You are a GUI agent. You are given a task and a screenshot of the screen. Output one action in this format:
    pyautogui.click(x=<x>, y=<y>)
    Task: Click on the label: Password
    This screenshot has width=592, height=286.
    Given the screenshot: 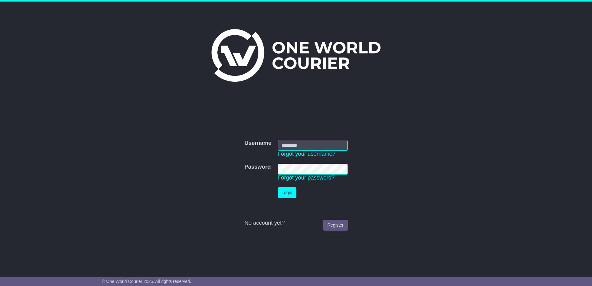 What is the action you would take?
    pyautogui.click(x=258, y=167)
    